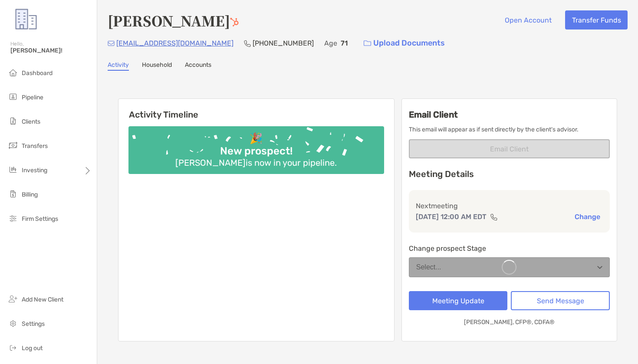  Describe the element at coordinates (235, 22) in the screenshot. I see `img: Hubspot Icon` at that location.